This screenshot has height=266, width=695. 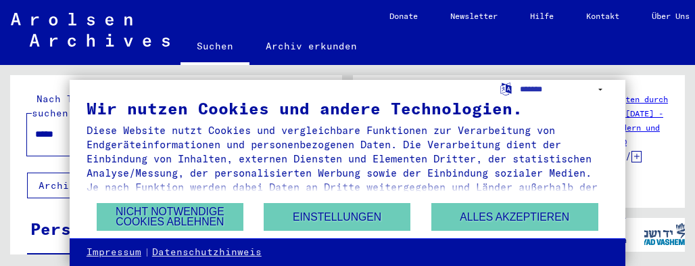 I want to click on img: yv_logo.png, so click(x=663, y=234).